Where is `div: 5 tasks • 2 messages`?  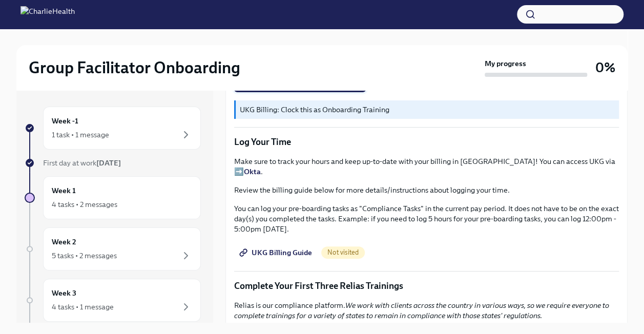 div: 5 tasks • 2 messages is located at coordinates (84, 256).